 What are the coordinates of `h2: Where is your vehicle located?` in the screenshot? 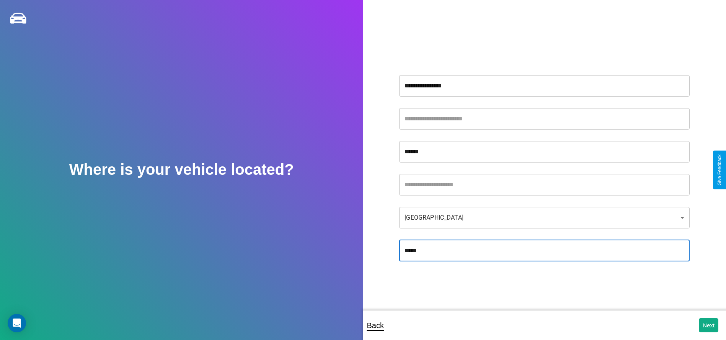 It's located at (181, 169).